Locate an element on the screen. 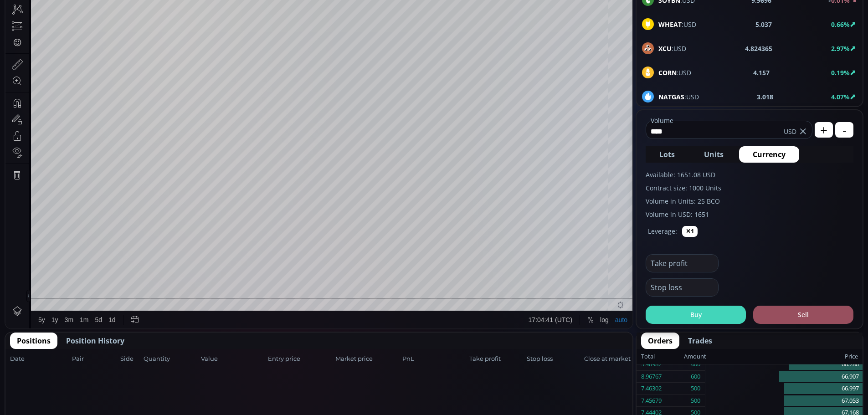 This screenshot has width=868, height=415. b: 3.018 is located at coordinates (765, 96).